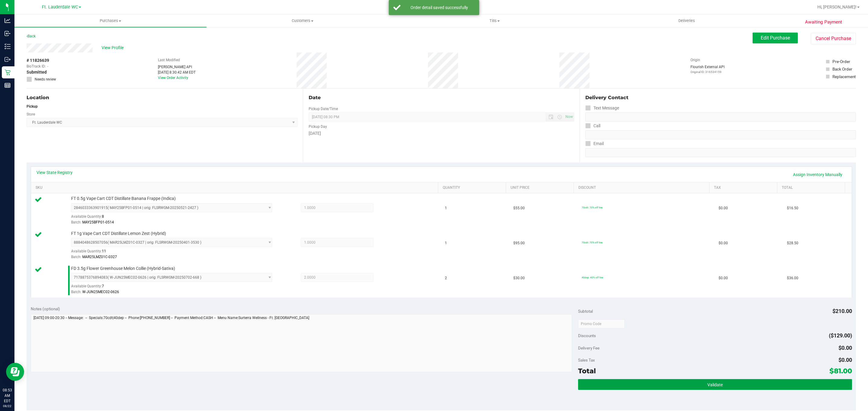 Image resolution: width=868 pixels, height=411 pixels. I want to click on span: Discounts, so click(587, 336).